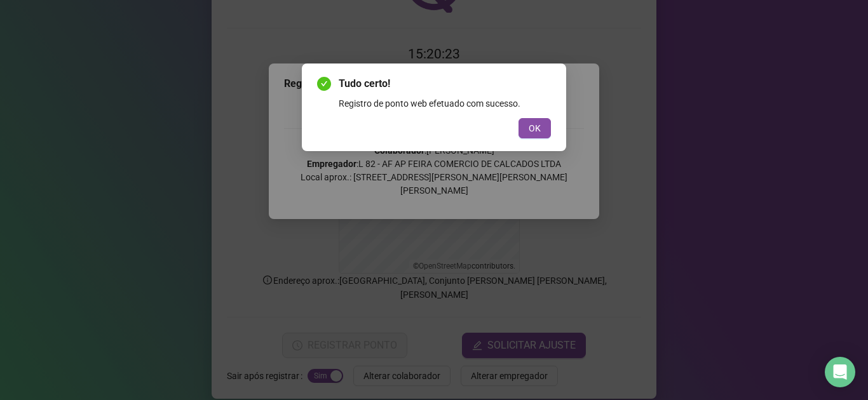  What do you see at coordinates (324, 84) in the screenshot?
I see `span: check-circle` at bounding box center [324, 84].